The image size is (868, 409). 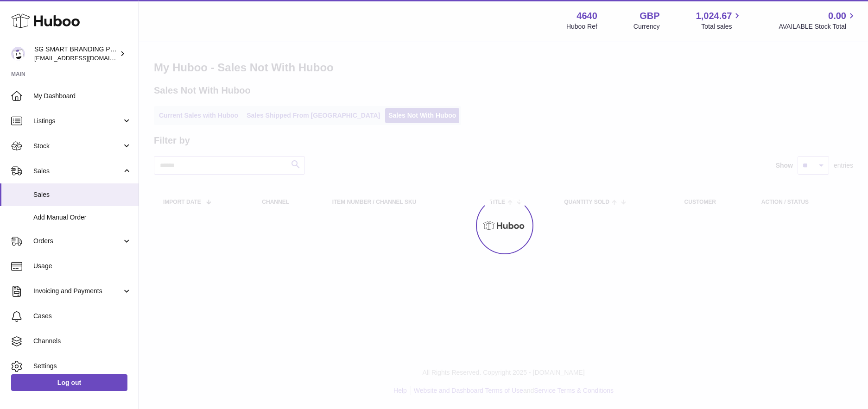 What do you see at coordinates (78, 241) in the screenshot?
I see `span: Orders` at bounding box center [78, 241].